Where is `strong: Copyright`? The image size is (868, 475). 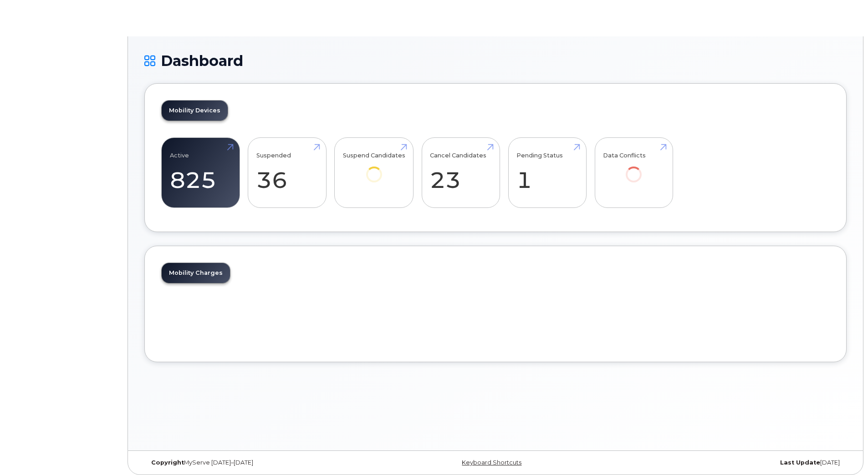
strong: Copyright is located at coordinates (167, 462).